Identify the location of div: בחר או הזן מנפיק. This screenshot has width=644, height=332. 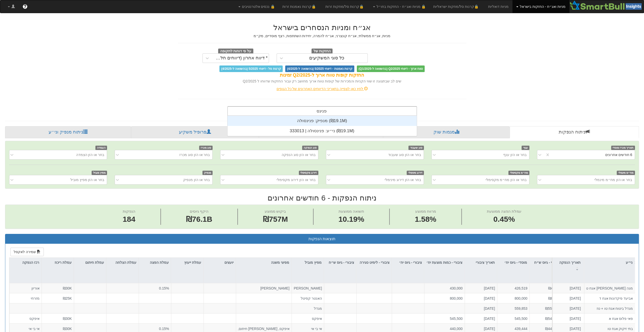
(197, 180).